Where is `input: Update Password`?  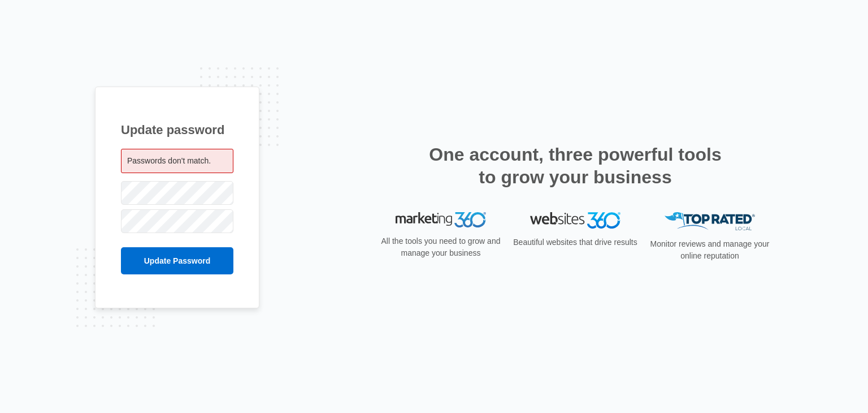
input: Update Password is located at coordinates (177, 261).